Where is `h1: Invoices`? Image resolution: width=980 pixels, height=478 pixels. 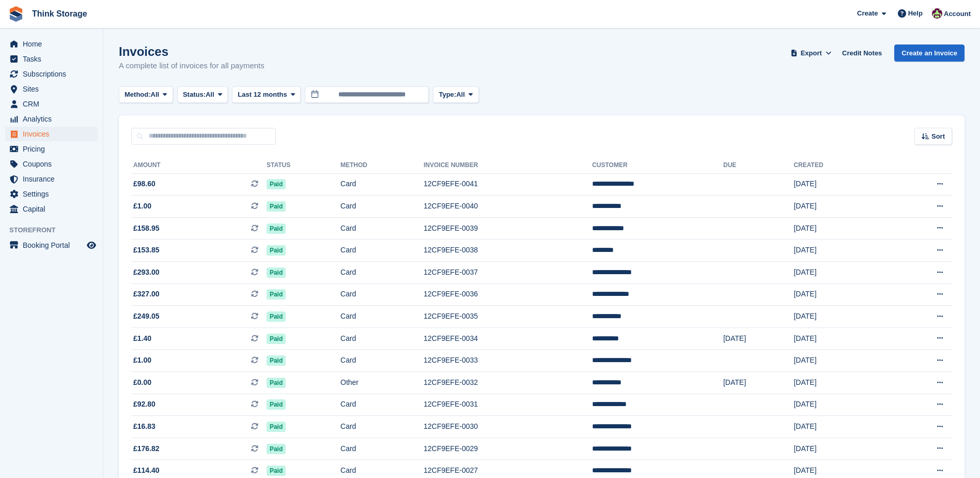 h1: Invoices is located at coordinates (191, 51).